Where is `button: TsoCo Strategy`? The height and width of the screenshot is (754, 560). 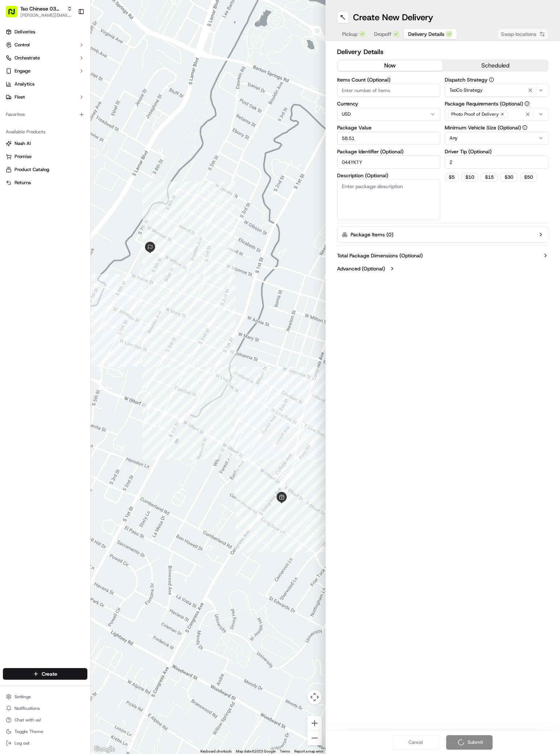 button: TsoCo Strategy is located at coordinates (497, 90).